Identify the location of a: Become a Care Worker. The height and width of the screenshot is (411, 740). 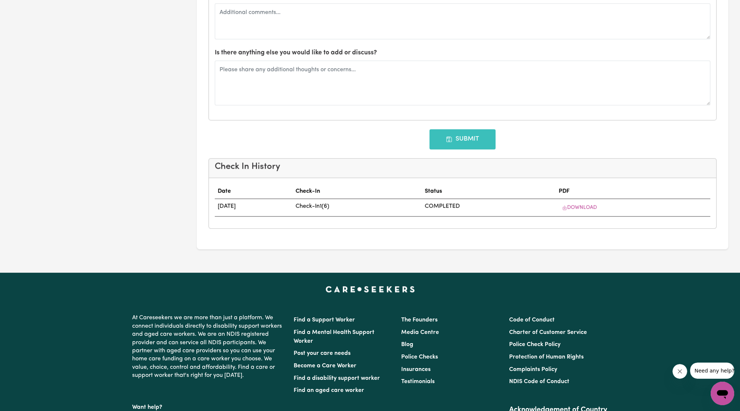
(325, 366).